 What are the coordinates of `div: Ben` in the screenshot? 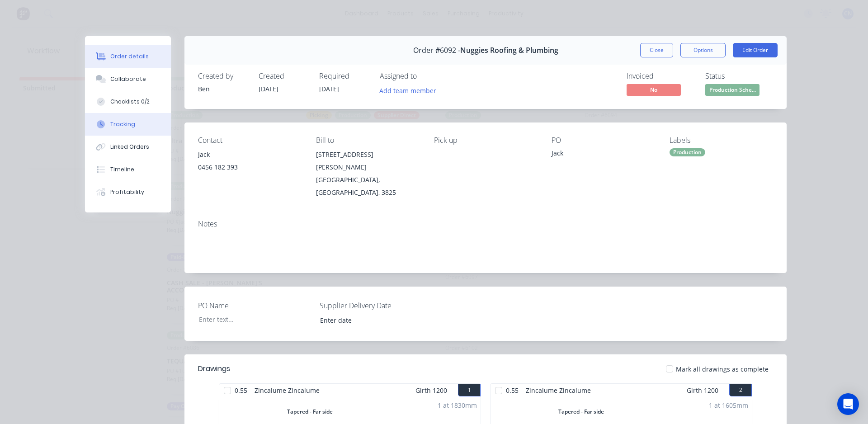 It's located at (223, 88).